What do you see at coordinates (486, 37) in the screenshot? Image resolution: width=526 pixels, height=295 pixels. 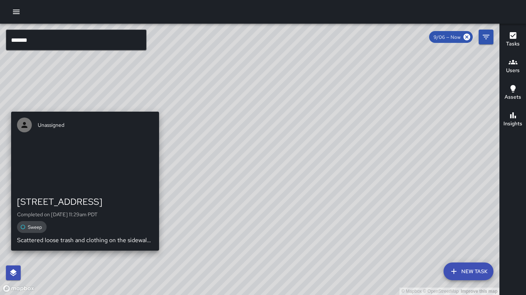 I see `button: Filters` at bounding box center [486, 37].